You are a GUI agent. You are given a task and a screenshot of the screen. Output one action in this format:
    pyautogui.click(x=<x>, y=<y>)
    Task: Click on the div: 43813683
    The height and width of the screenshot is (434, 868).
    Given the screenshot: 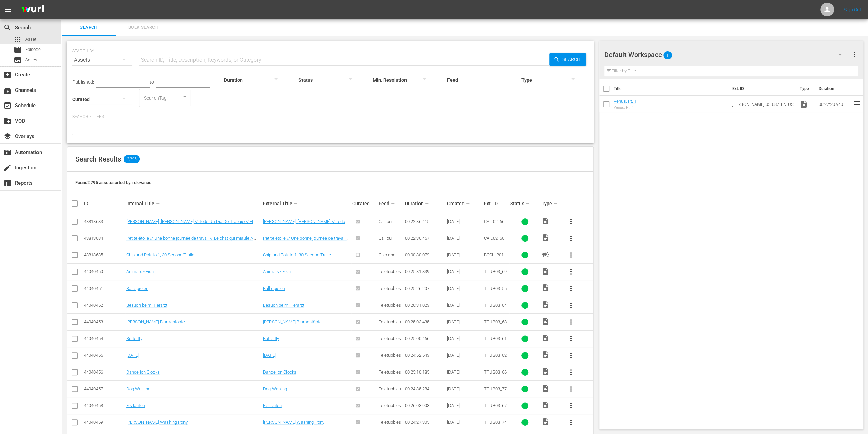 What is the action you would take?
    pyautogui.click(x=104, y=221)
    